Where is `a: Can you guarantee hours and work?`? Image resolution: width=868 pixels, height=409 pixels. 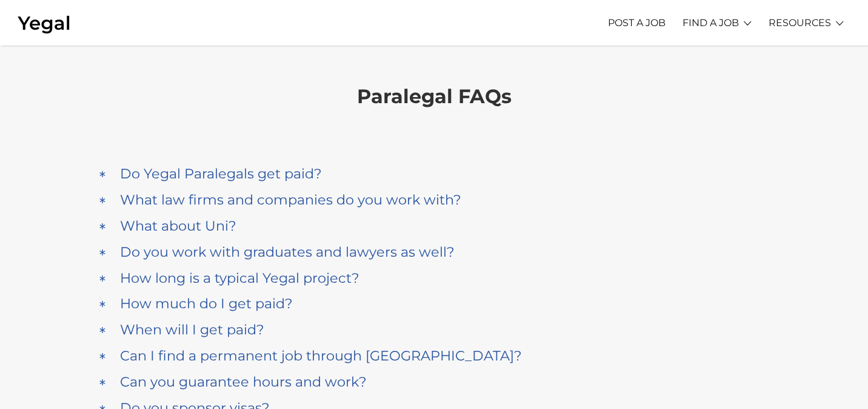
a: Can you guarantee hours and work? is located at coordinates (434, 381).